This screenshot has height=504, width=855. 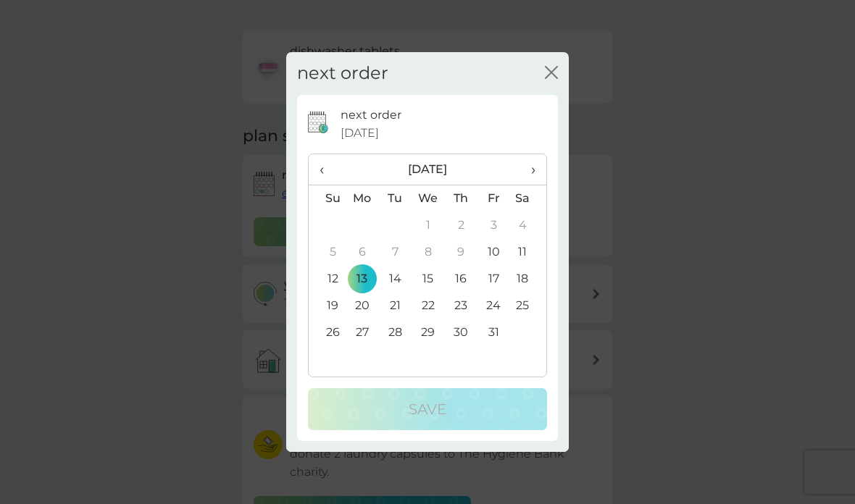 I want to click on td: 4, so click(x=529, y=226).